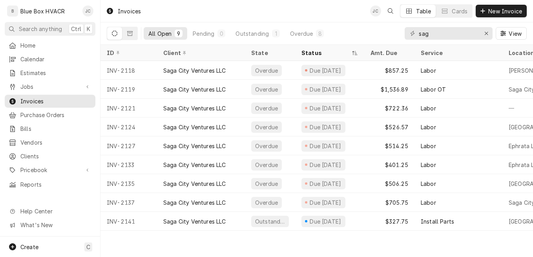 The height and width of the screenshot is (257, 533). What do you see at coordinates (129, 89) in the screenshot?
I see `div: INV-2119` at bounding box center [129, 89].